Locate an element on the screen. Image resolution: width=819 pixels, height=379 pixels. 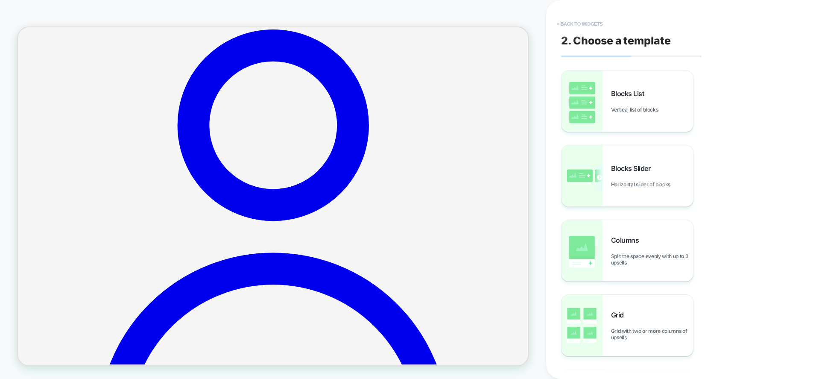
button: < Back to widgets is located at coordinates (580, 24).